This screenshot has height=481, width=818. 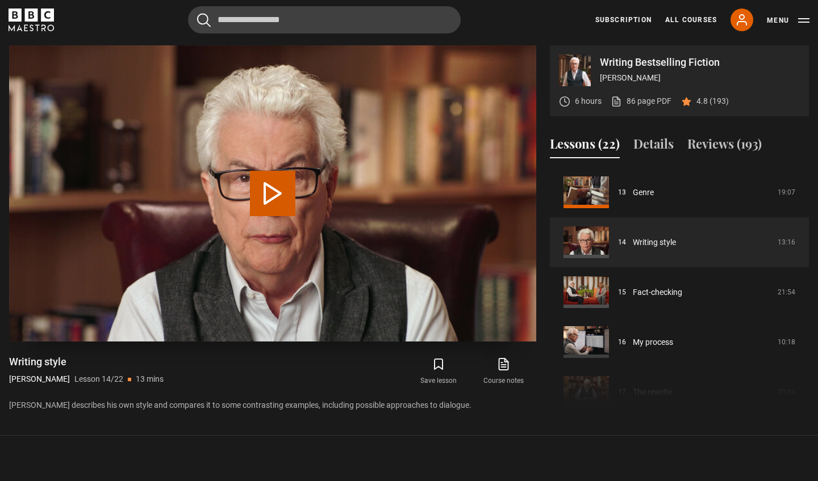 I want to click on p: 13 mins, so click(x=149, y=379).